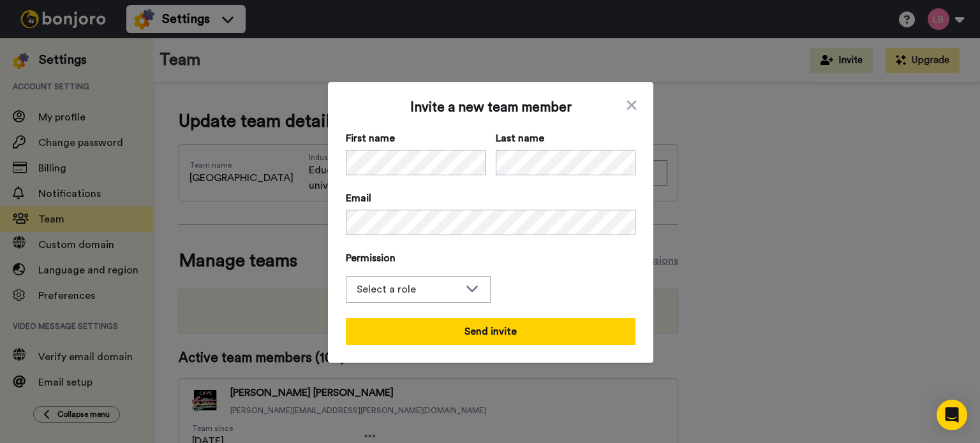 This screenshot has width=980, height=443. I want to click on div: Open Intercom Messenger, so click(951, 415).